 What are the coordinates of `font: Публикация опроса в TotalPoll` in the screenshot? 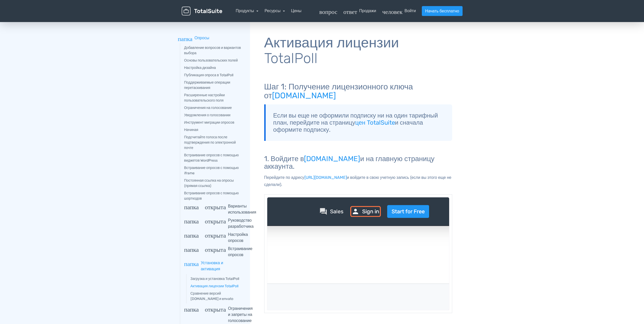 It's located at (209, 75).